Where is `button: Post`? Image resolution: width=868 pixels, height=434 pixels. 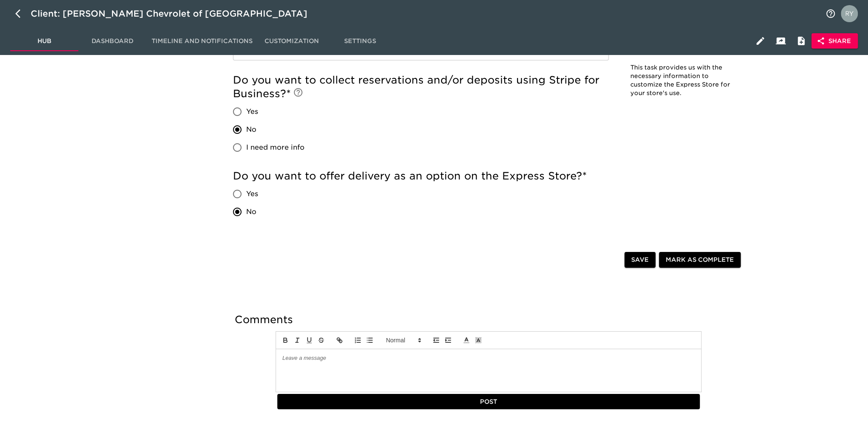 button: Post is located at coordinates (488, 401).